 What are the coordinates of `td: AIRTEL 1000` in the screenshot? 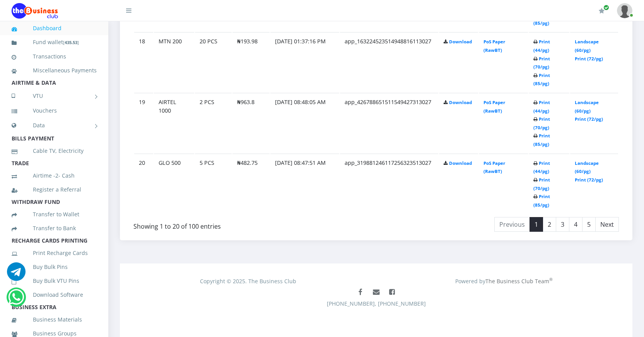 It's located at (174, 123).